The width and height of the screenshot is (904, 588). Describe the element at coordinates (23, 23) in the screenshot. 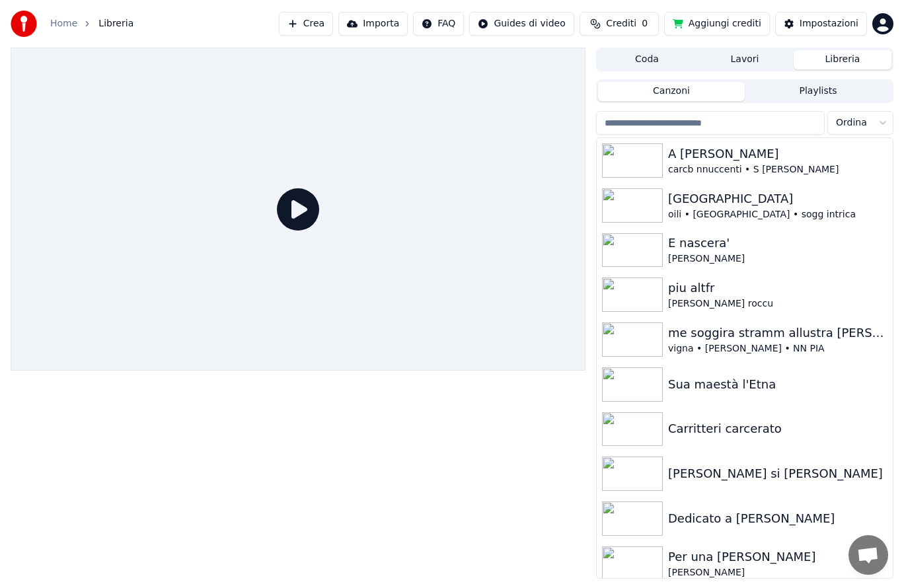

I see `img: youka` at that location.